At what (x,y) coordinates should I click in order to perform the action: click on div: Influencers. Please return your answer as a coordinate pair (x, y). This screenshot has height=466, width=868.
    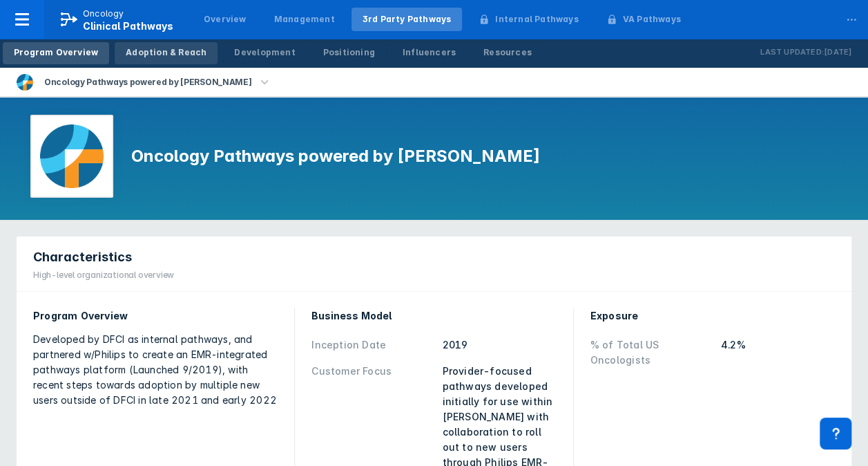
    Looking at the image, I should click on (429, 53).